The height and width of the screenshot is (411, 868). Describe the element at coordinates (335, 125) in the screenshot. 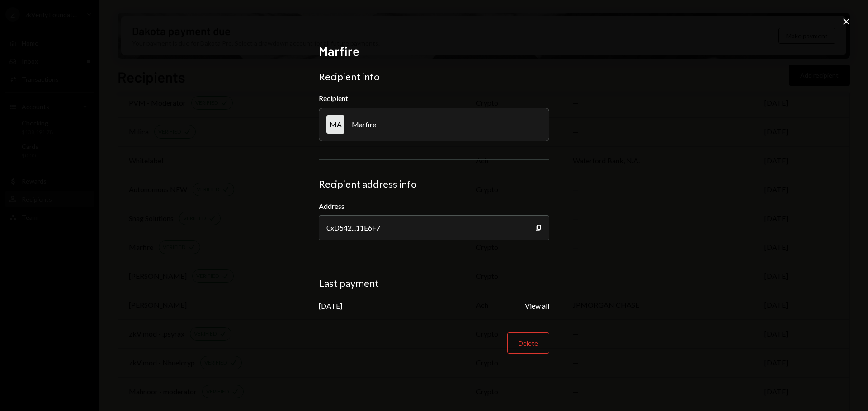

I see `div: MA` at that location.